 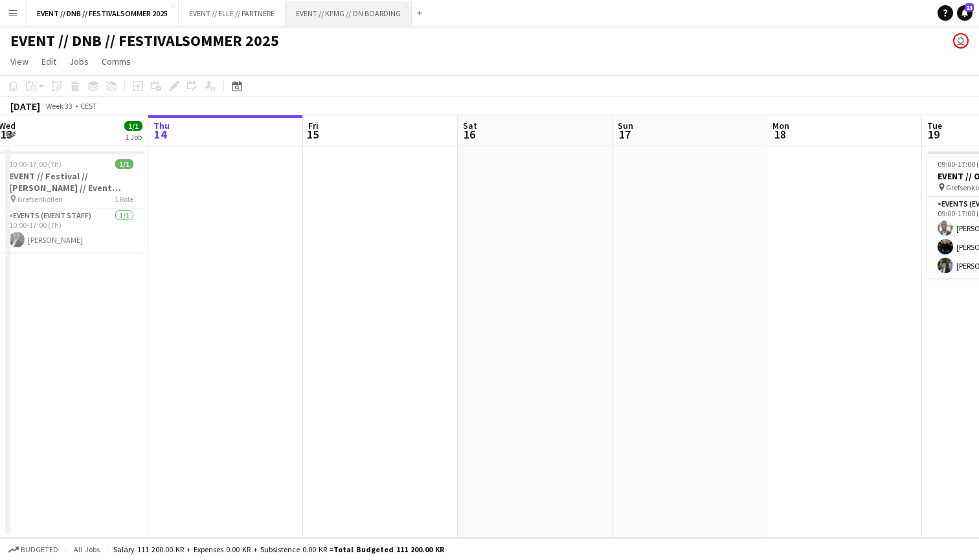 I want to click on span: 18, so click(x=779, y=134).